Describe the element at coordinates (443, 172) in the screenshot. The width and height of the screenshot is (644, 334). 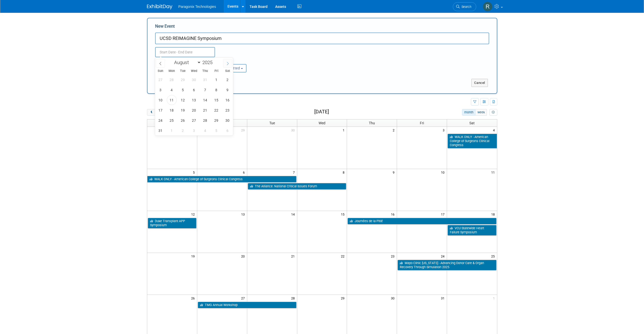
I see `span: 10` at that location.